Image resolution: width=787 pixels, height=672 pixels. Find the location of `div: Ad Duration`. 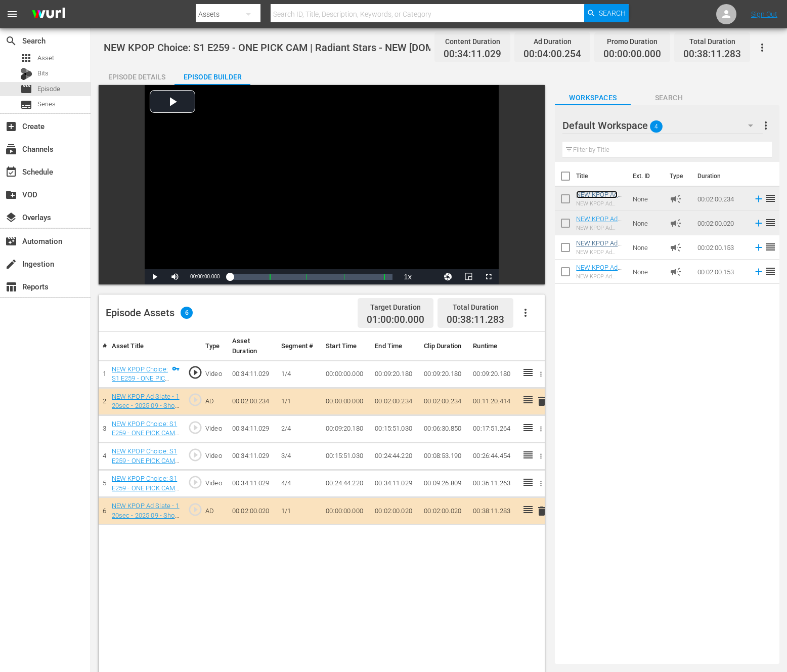

div: Ad Duration is located at coordinates (552, 41).